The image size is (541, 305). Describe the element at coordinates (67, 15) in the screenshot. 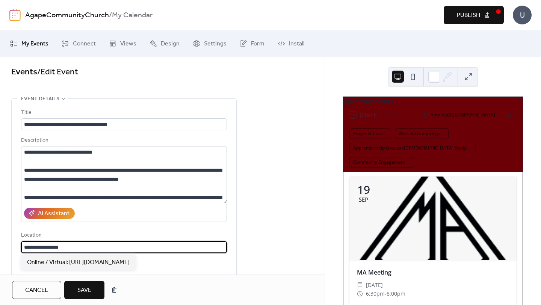

I see `a: AgapeCommunityChurch` at that location.